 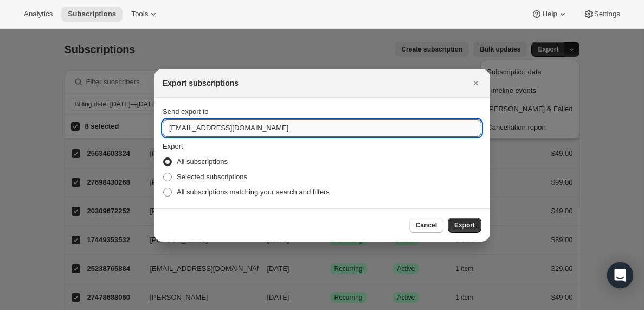 What do you see at coordinates (607, 14) in the screenshot?
I see `span: Settings` at bounding box center [607, 14].